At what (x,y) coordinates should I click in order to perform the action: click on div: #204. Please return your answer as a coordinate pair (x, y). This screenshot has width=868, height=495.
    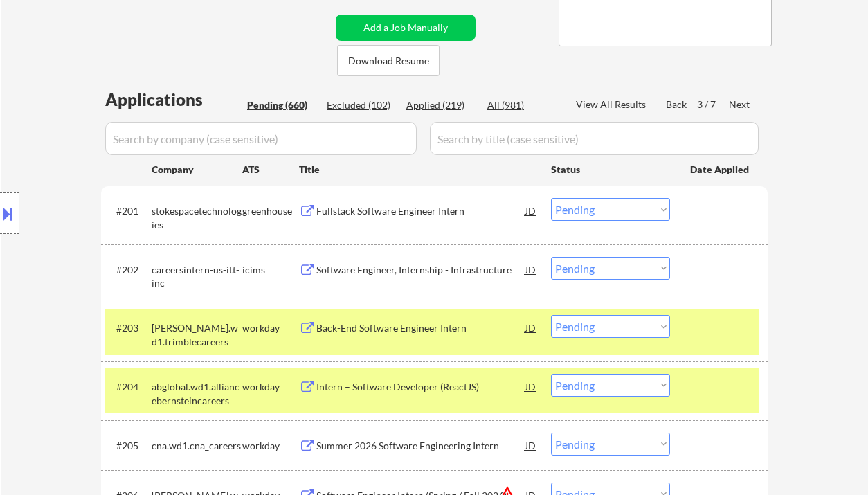
    Looking at the image, I should click on (128, 387).